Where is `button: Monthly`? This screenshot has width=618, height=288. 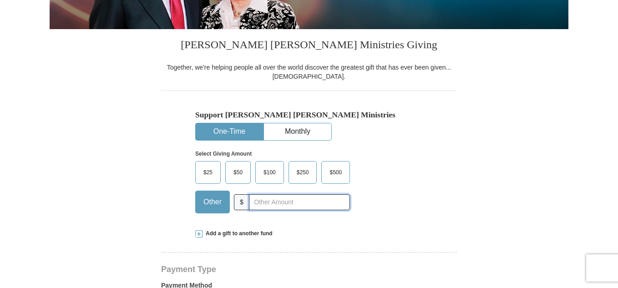
button: Monthly is located at coordinates (298, 131).